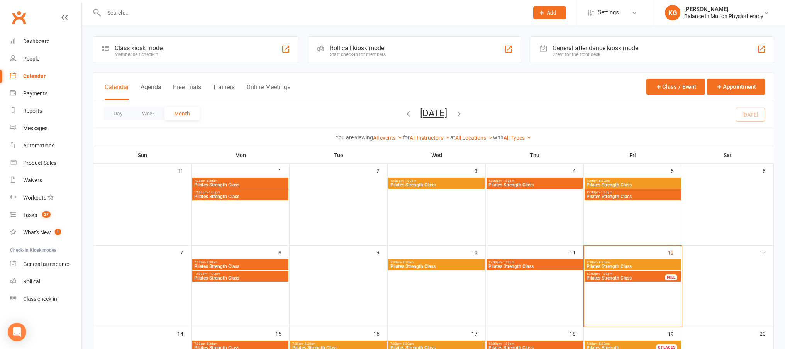 Image resolution: width=785 pixels, height=349 pixels. Describe the element at coordinates (388, 138) in the screenshot. I see `a: All events` at that location.